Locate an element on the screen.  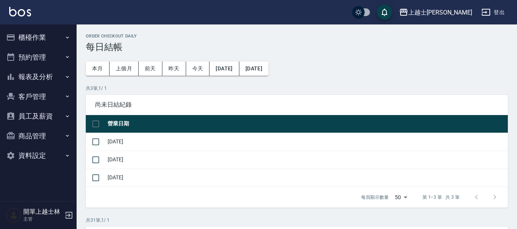
button: 預約管理 is located at coordinates (38, 57).